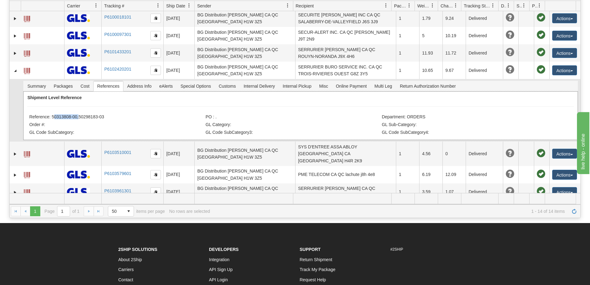 This screenshot has width=590, height=285. I want to click on a: Tracking Status filter column settings, so click(493, 6).